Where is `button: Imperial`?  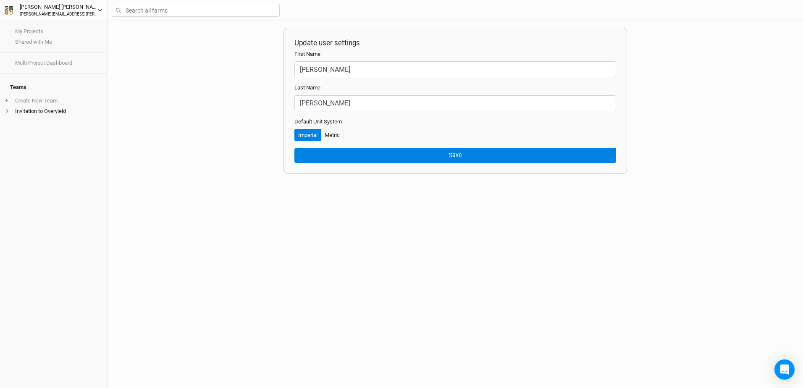
button: Imperial is located at coordinates (308, 135).